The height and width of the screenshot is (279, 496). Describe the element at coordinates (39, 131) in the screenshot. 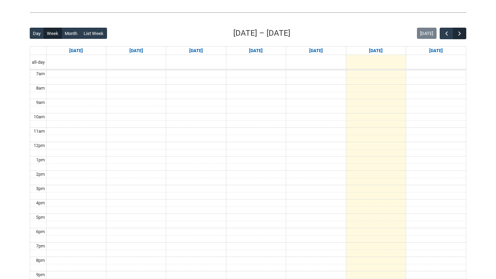

I see `div: 11am` at that location.